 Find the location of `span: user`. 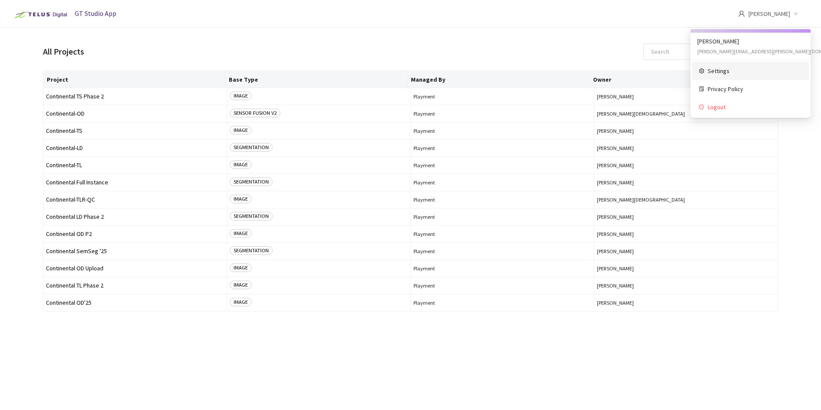

span: user is located at coordinates (742, 14).